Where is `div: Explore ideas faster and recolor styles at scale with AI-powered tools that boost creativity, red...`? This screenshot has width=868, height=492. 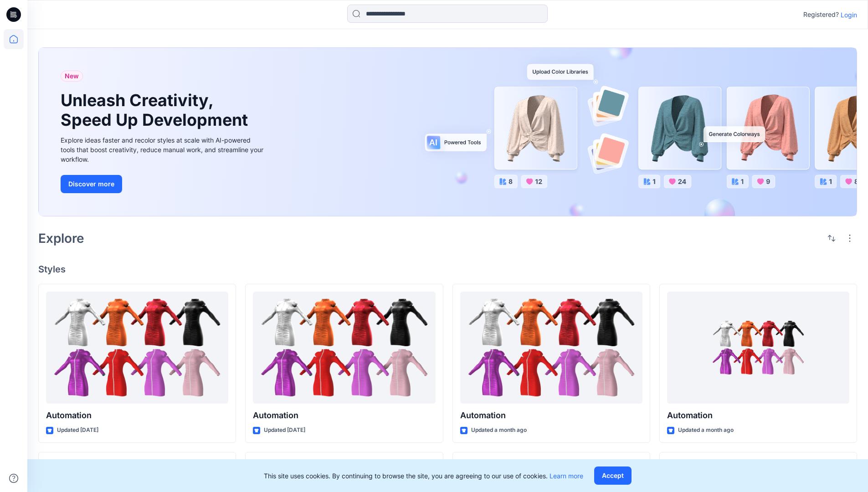 div: Explore ideas faster and recolor styles at scale with AI-powered tools that boost creativity, red... is located at coordinates (163, 150).